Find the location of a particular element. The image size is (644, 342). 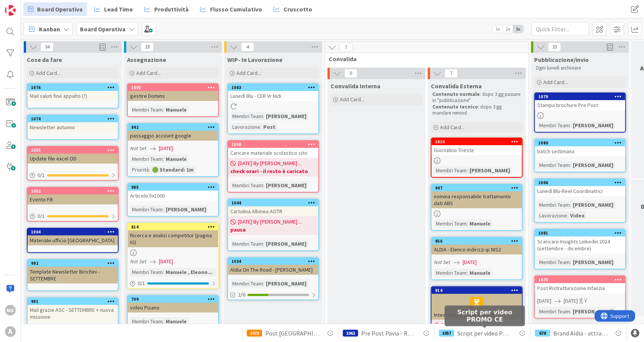

a: 1074Newsletter autunno is located at coordinates (73, 127).